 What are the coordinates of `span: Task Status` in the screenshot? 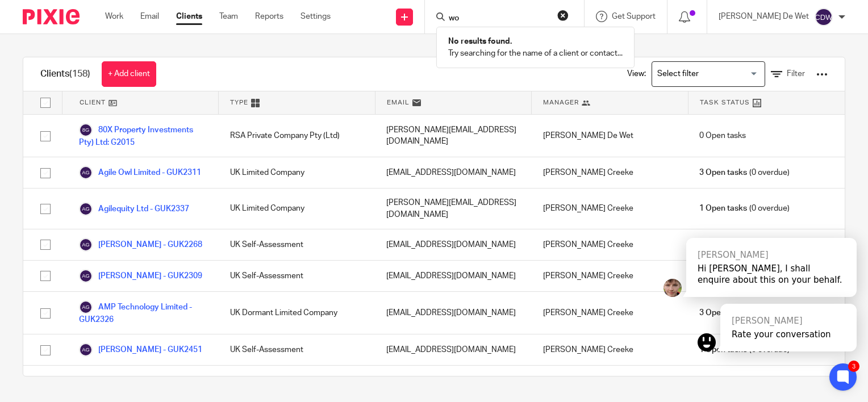 It's located at (725, 102).